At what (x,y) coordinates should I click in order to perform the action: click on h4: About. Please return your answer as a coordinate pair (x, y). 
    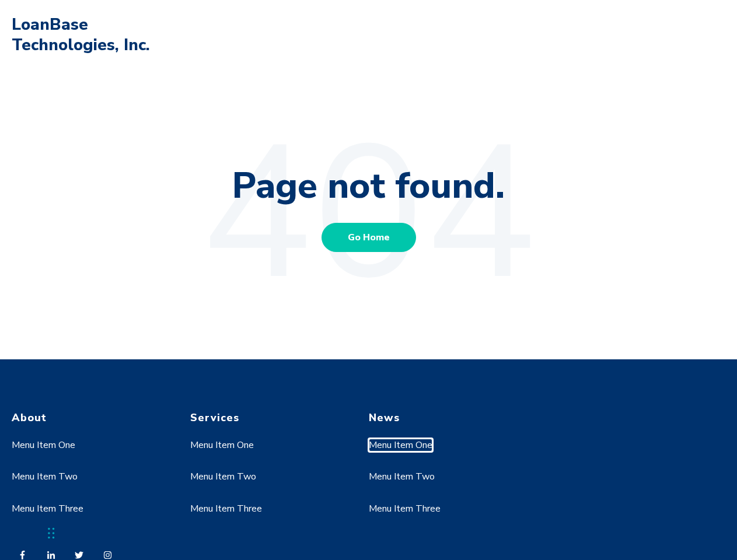
    Looking at the image, I should click on (90, 418).